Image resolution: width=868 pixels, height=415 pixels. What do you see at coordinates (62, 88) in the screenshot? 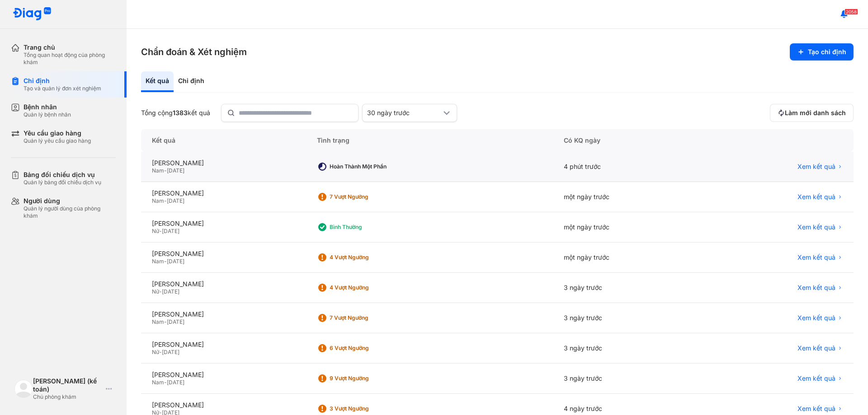
I see `div: Tạo và quản lý đơn xét nghiệm` at bounding box center [62, 88].